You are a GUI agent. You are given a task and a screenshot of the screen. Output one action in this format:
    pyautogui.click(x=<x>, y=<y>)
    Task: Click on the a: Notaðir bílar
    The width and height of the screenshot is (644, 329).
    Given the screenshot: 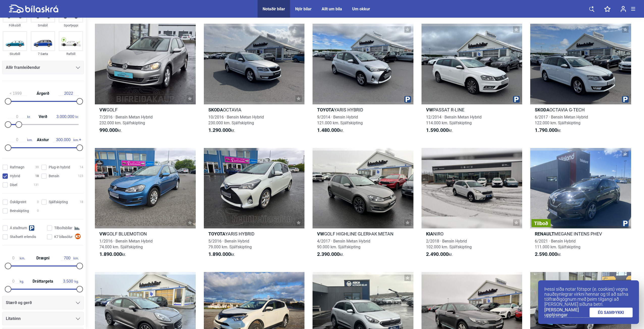 What is the action you would take?
    pyautogui.click(x=273, y=9)
    